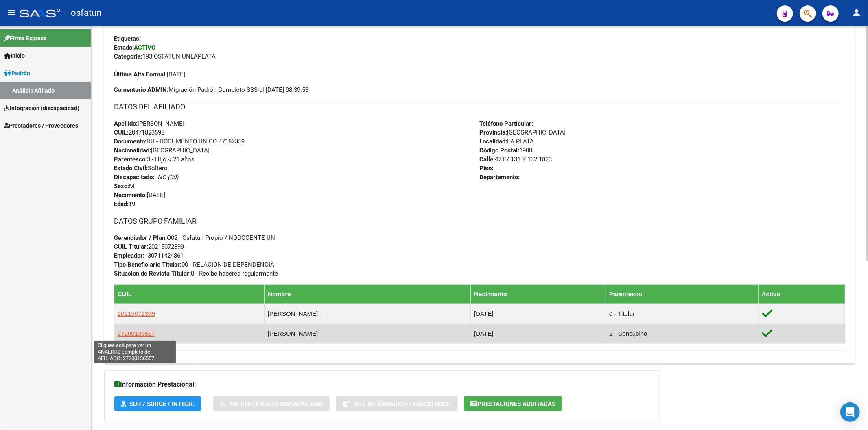  Describe the element at coordinates (500, 177) in the screenshot. I see `strong: Departamento:` at that location.